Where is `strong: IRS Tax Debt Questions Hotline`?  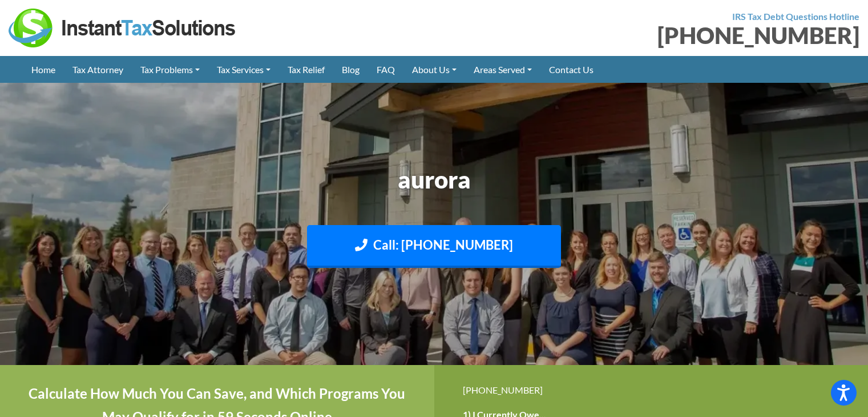 strong: IRS Tax Debt Questions Hotline is located at coordinates (796, 16).